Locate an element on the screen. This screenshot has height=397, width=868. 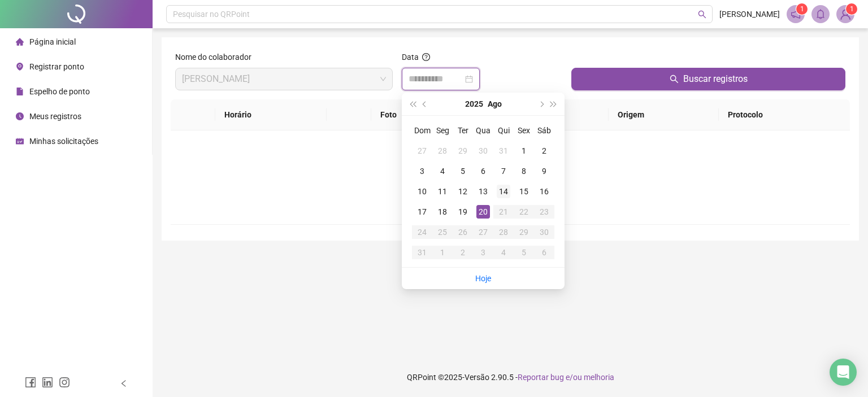
div: 16 is located at coordinates (544, 191).